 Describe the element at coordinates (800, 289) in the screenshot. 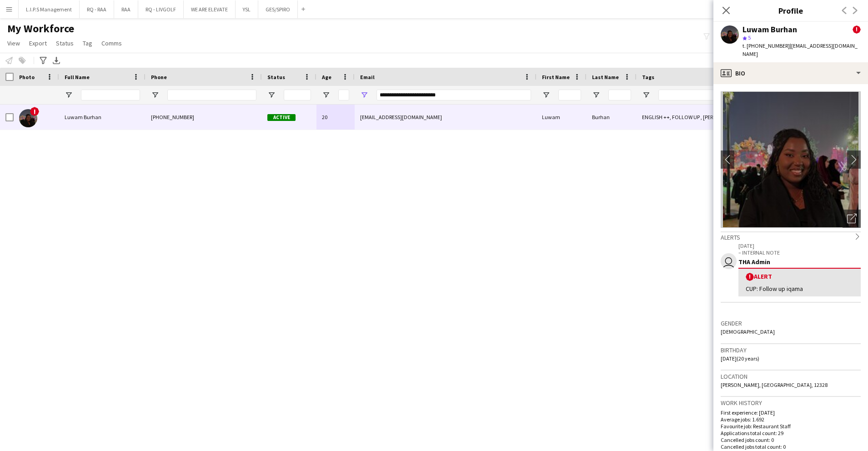

I see `div: CUP: Follow up iqama` at that location.